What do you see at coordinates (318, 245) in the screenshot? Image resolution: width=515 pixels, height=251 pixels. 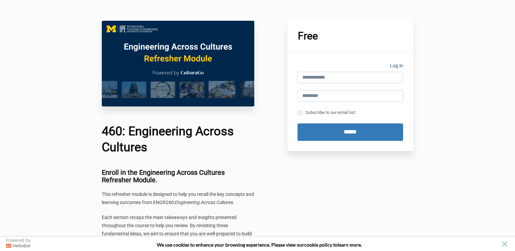 I see `a: cookie policy` at bounding box center [318, 245].